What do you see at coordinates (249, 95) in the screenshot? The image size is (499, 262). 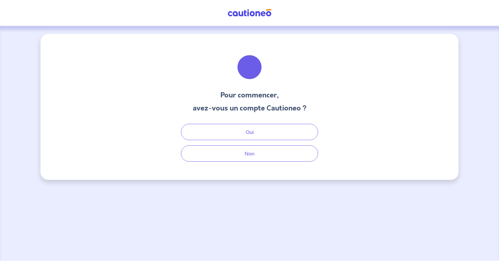 I see `h3: Pour commencer,` at bounding box center [249, 95].